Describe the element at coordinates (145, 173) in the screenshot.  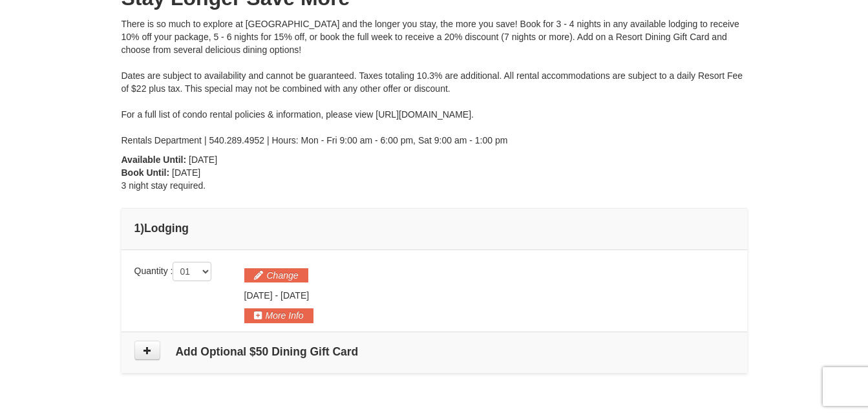
I see `strong: Book Until:` at that location.